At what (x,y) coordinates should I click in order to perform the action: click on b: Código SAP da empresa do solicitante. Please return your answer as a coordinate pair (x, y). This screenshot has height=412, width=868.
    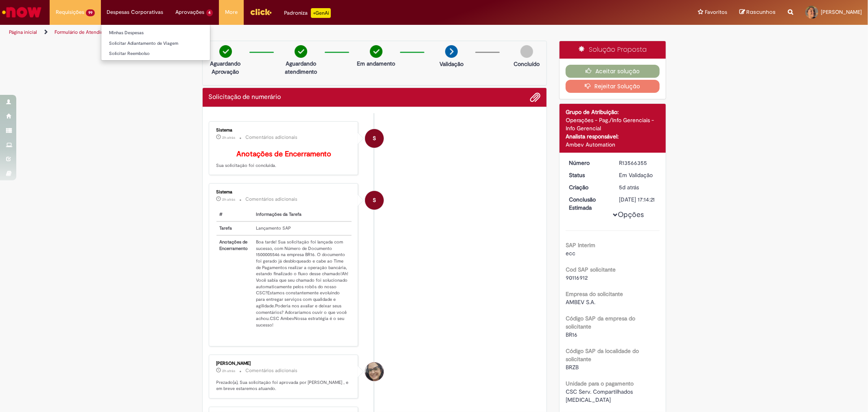
    Looking at the image, I should click on (600, 322).